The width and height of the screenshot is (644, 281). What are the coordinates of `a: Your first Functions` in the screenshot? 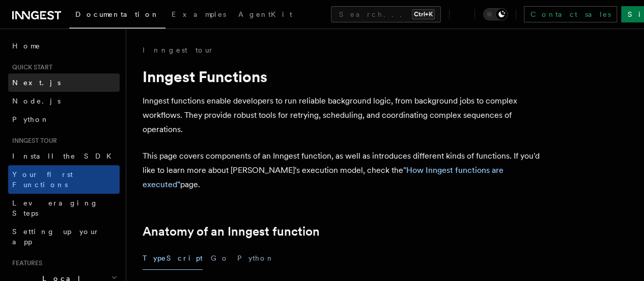 It's located at (64, 179).